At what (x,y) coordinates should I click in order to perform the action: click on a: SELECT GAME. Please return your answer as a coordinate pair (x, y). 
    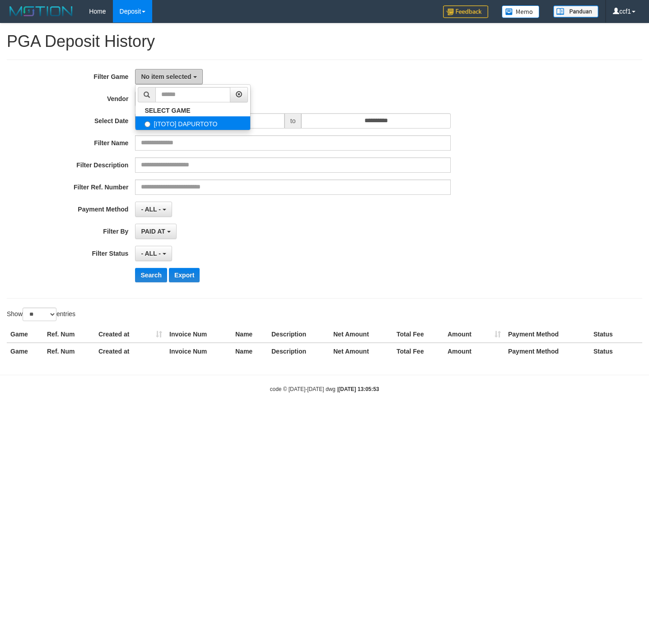
    Looking at the image, I should click on (193, 111).